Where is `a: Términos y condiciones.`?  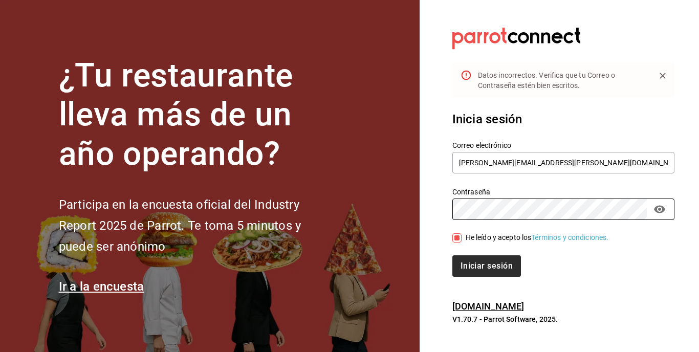 a: Términos y condiciones. is located at coordinates (569, 237).